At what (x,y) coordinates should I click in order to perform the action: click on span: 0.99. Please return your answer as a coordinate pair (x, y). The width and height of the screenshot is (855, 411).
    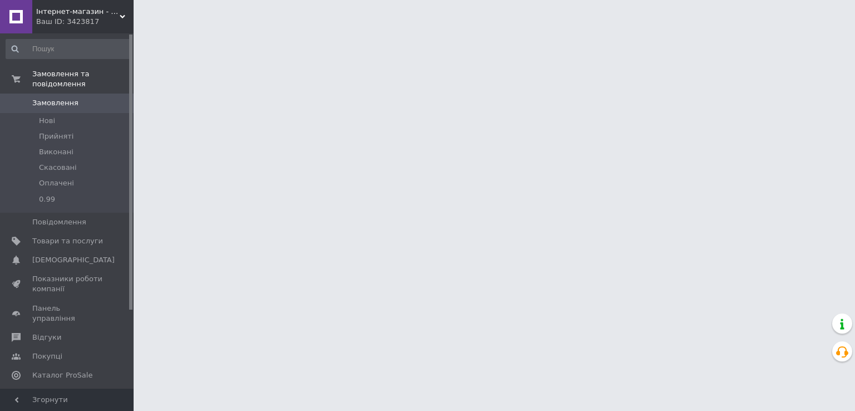
    Looking at the image, I should click on (47, 199).